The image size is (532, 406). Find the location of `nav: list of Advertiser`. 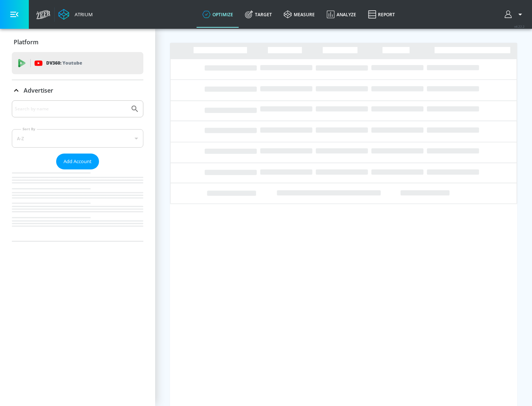

nav: list of Advertiser is located at coordinates (77, 205).